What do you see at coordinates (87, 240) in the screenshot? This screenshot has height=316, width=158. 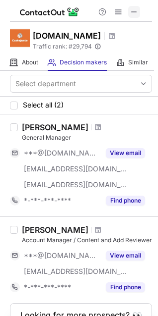 I see `div: Account Manager / Content and Add Reviewer` at bounding box center [87, 240].